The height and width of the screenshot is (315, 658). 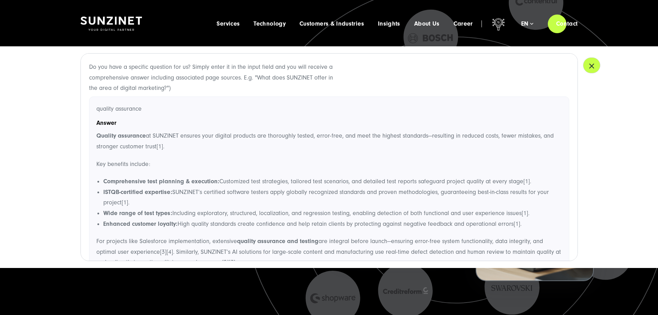 I want to click on a: Career, so click(x=463, y=24).